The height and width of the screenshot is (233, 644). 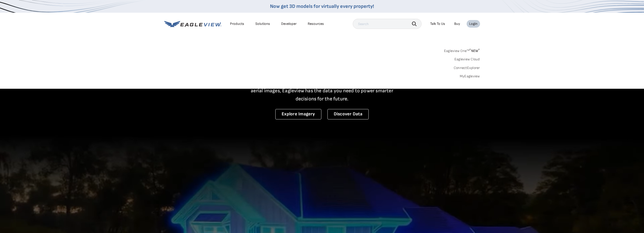 I want to click on input: Search, so click(x=387, y=24).